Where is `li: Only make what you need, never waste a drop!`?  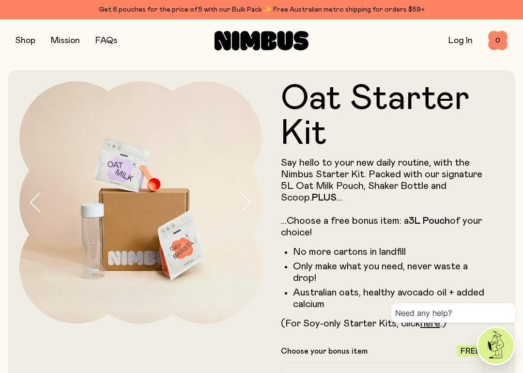
li: Only make what you need, never waste a drop! is located at coordinates (389, 272).